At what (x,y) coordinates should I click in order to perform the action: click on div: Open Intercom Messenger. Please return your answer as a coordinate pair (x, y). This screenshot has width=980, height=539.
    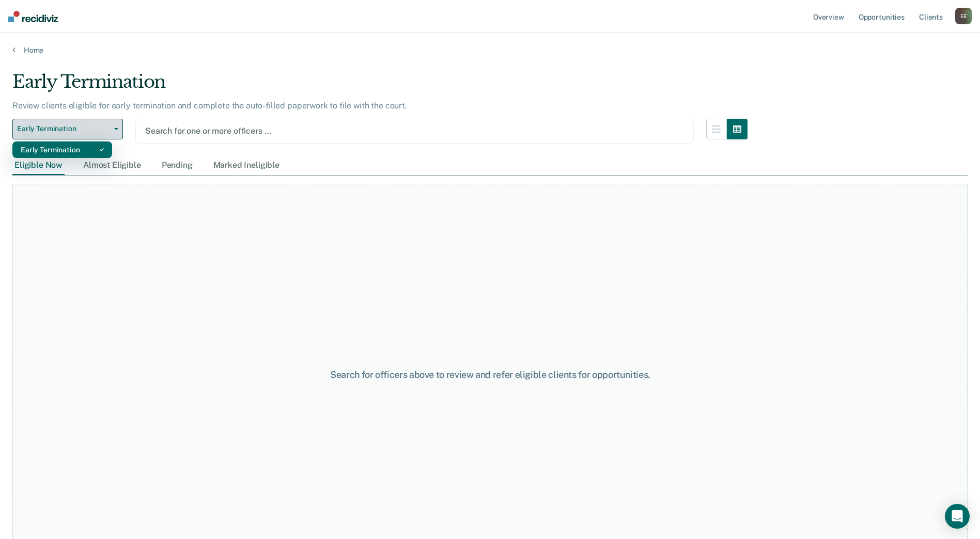
    Looking at the image, I should click on (957, 516).